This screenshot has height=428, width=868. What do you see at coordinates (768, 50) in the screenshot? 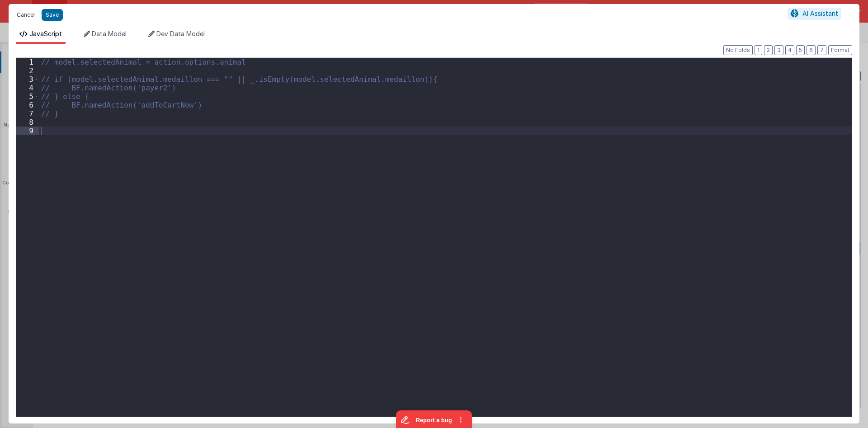
I see `button: 2` at bounding box center [768, 50].